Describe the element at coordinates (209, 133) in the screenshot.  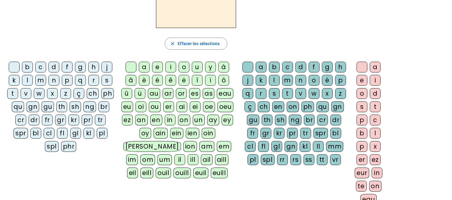
I see `div: oin` at that location.